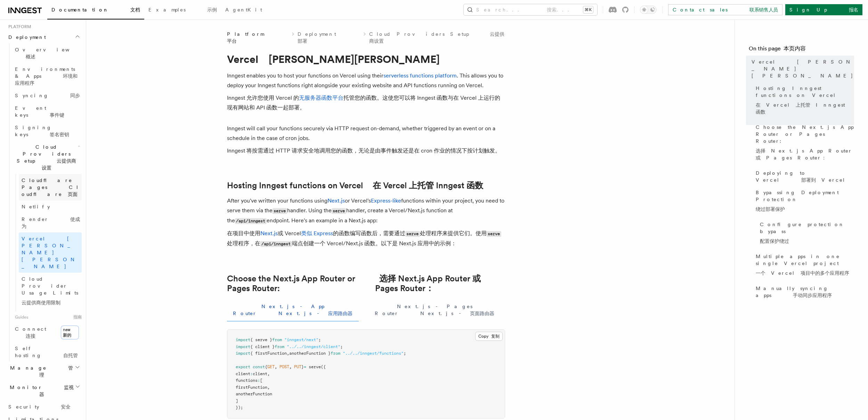 This screenshot has height=420, width=868. I want to click on span: Event keys, so click(39, 111).